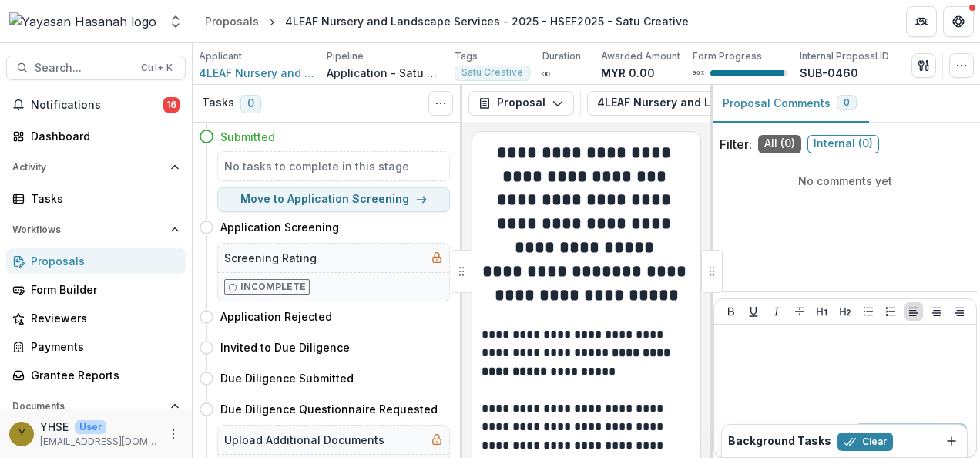 This screenshot has height=458, width=980. Describe the element at coordinates (221, 56) in the screenshot. I see `p: Applicant` at that location.